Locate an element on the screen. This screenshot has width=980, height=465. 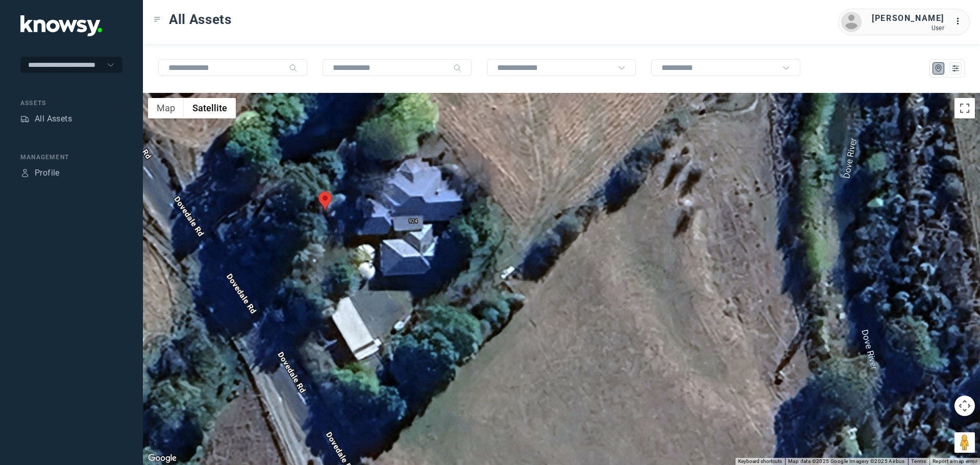
button: Keyboard shortcuts is located at coordinates (760, 461).